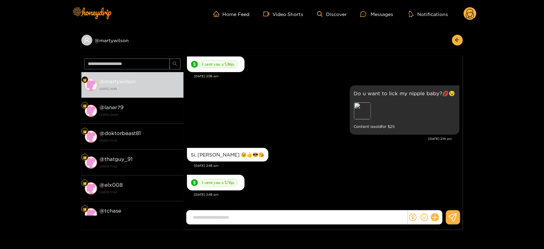 The width and height of the screenshot is (544, 249). I want to click on a: Discover, so click(332, 14).